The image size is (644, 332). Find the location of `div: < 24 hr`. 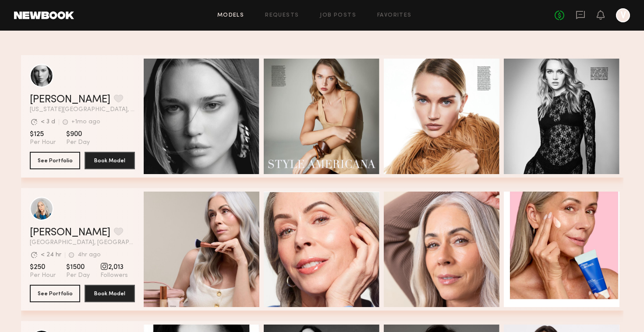

div: < 24 hr is located at coordinates (51, 255).